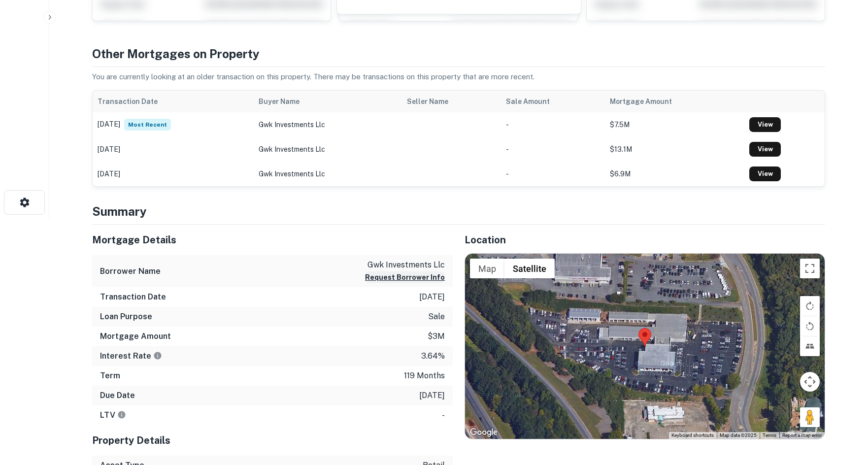 The height and width of the screenshot is (465, 868). Describe the element at coordinates (843, 410) in the screenshot. I see `div: Chat Widget` at that location.